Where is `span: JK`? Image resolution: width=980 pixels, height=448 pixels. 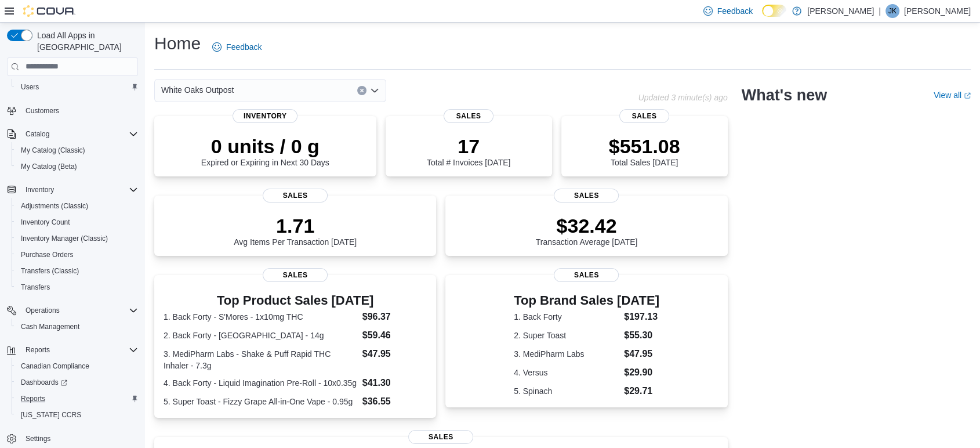 span: JK is located at coordinates (892, 11).